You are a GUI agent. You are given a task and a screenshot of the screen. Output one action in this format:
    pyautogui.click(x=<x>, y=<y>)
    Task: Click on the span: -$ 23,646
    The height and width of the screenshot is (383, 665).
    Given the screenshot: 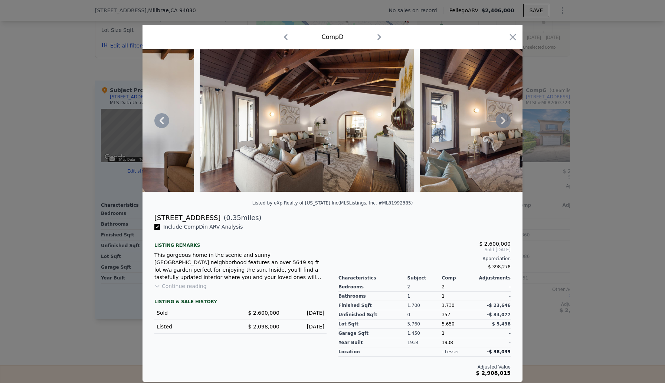 What is the action you would take?
    pyautogui.click(x=499, y=305)
    